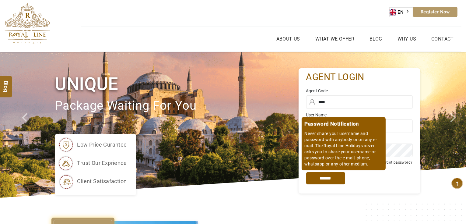  What do you see at coordinates (27, 23) in the screenshot?
I see `img: The Royal Line Holidays` at bounding box center [27, 23].